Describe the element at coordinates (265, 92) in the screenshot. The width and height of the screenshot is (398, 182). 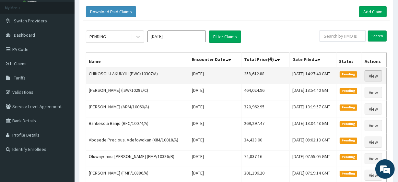
I see `td: 464,024.96` at that location.